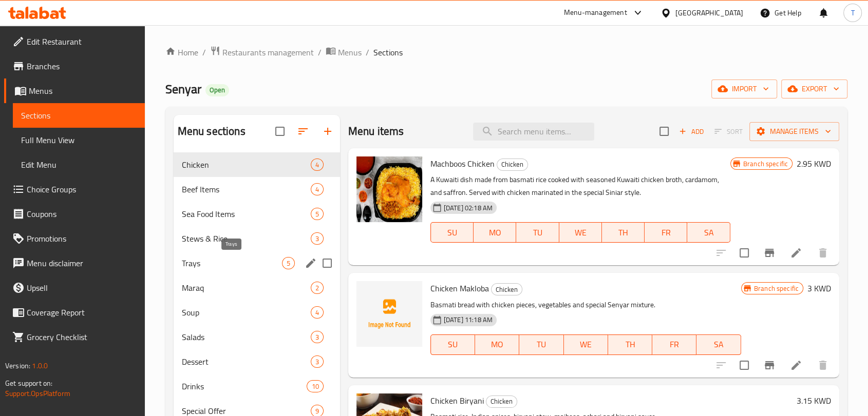 This screenshot has height=416, width=868. I want to click on button: Add section, so click(328, 131).